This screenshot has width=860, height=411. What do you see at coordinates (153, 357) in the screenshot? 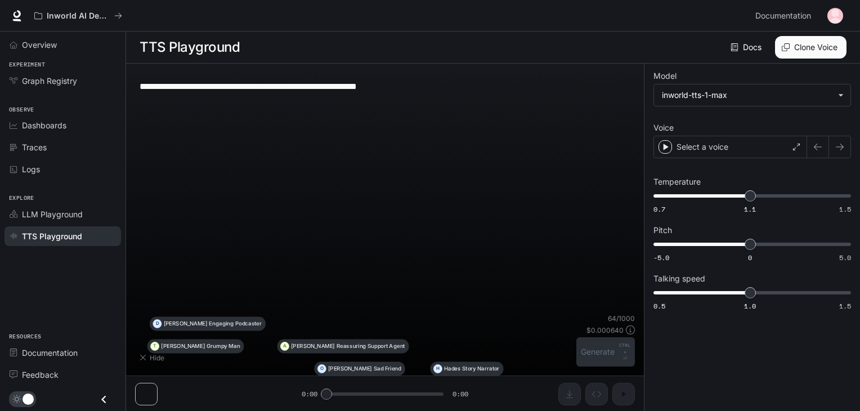
I see `button: Hide` at bounding box center [153, 357].